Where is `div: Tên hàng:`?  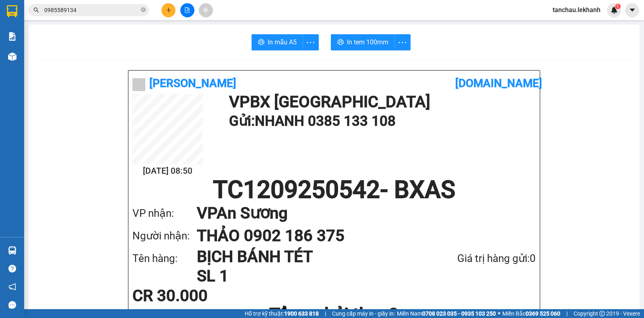
div: Tên hàng: is located at coordinates (165, 258).